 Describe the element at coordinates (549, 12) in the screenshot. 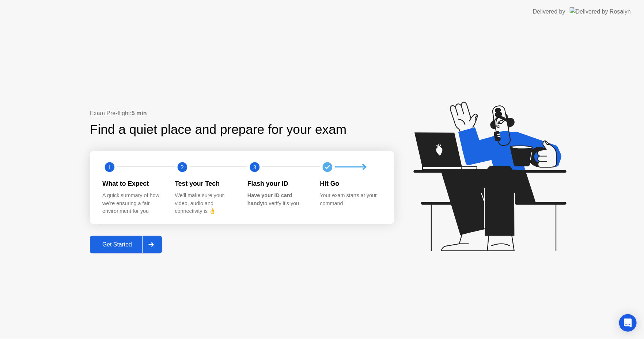

I see `div: Delivered by` at that location.